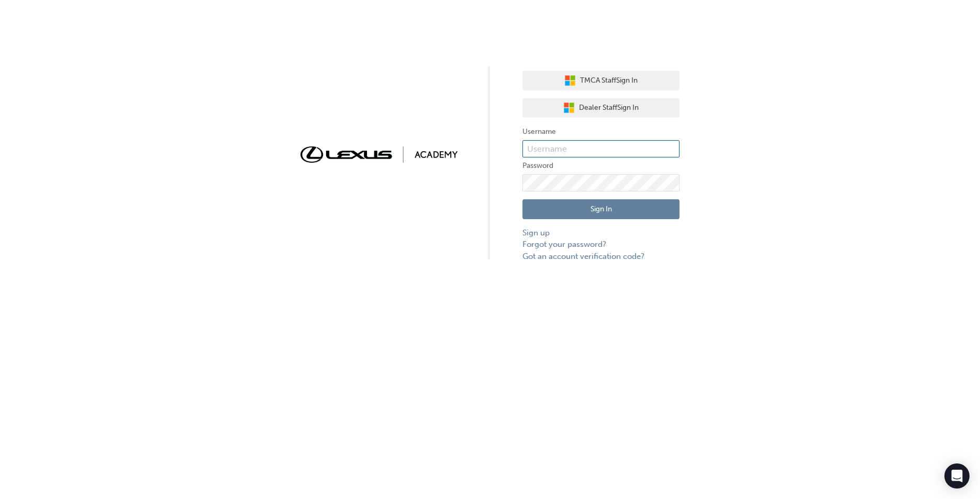  What do you see at coordinates (601, 232) in the screenshot?
I see `a: Sign up` at bounding box center [601, 232].